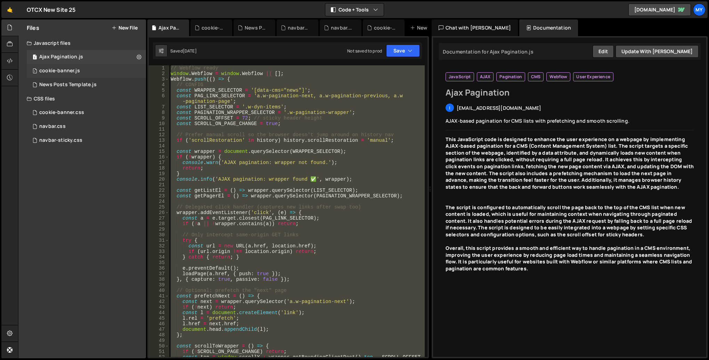 This screenshot has width=709, height=360. I want to click on div: 50, so click(159, 346).